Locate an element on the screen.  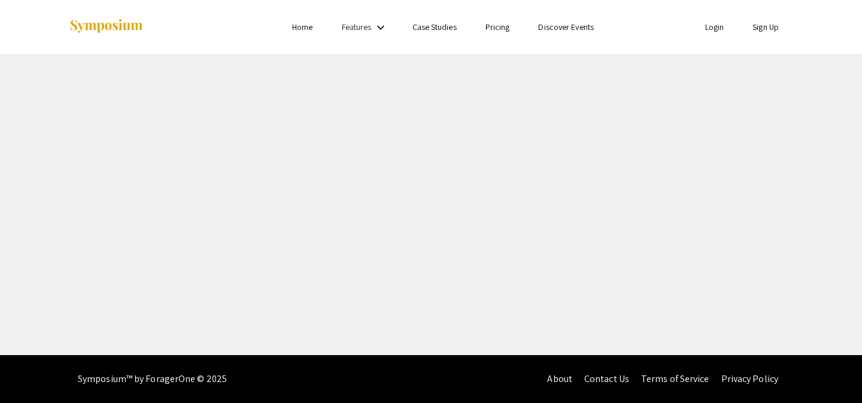
a: Terms of Service is located at coordinates (675, 378).